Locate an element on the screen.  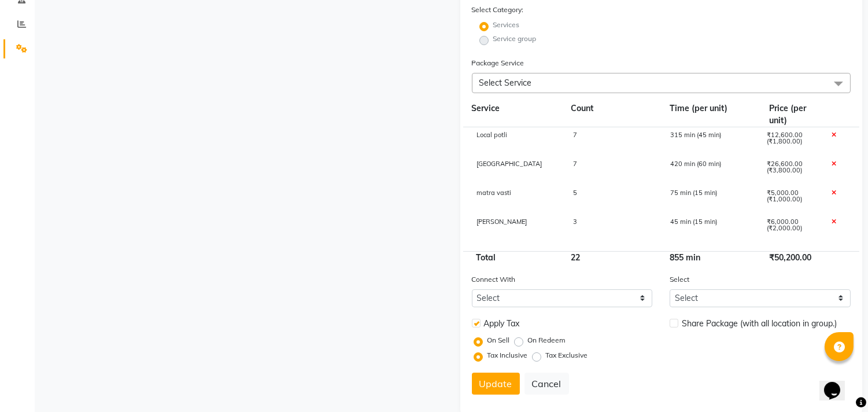
label: Select Category: is located at coordinates (498, 10).